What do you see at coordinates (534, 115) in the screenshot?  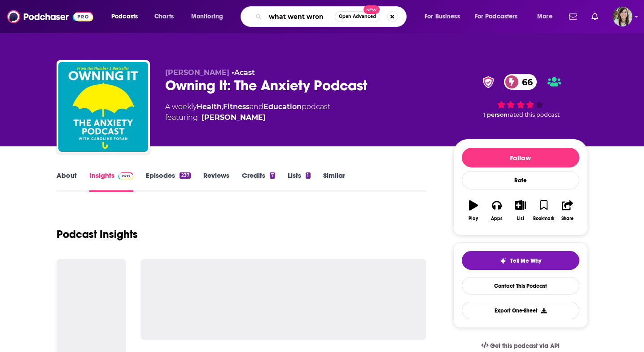 I see `span: rated this podcast` at bounding box center [534, 115].